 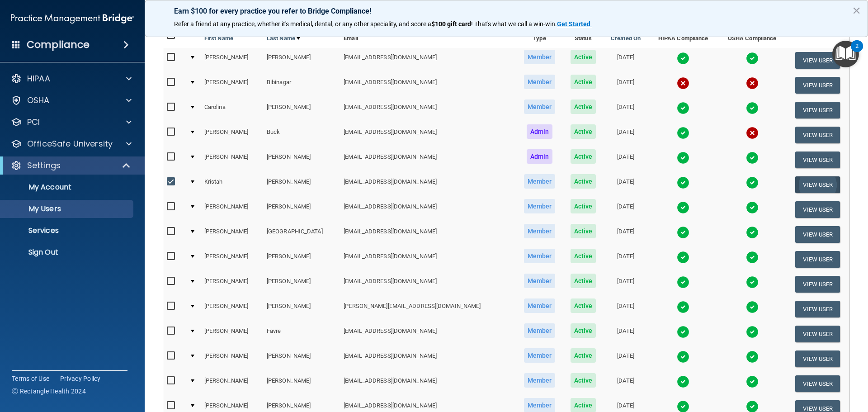 I want to click on img: PMB logo, so click(x=72, y=18).